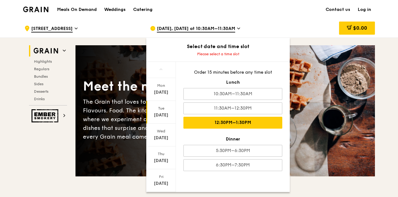 This screenshot has height=197, width=398. Describe the element at coordinates (154, 119) in the screenshot. I see `div: The Grain that loves to play. With ingredients. Flavours. Food. The kitchen is our happy place, w...` at that location.